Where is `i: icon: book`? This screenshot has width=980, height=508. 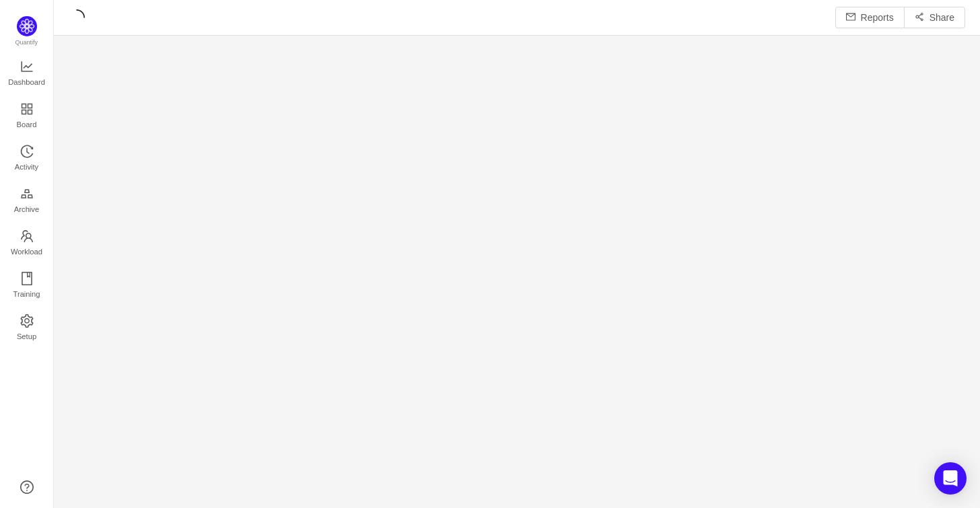 i: icon: book is located at coordinates (27, 278).